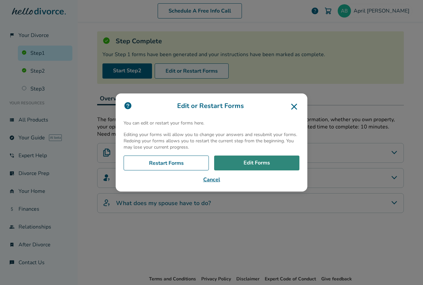 This screenshot has width=423, height=285. What do you see at coordinates (406, 269) in the screenshot?
I see `div: Chat Widget` at bounding box center [406, 269].